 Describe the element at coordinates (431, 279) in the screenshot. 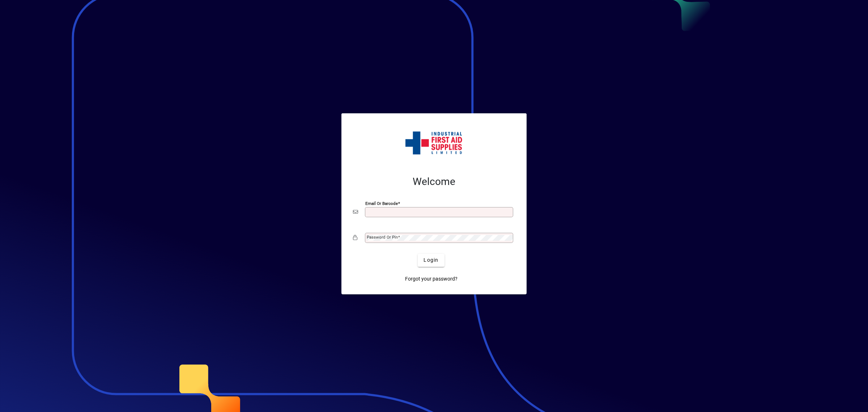

I see `a: Forgot your password?` at that location.